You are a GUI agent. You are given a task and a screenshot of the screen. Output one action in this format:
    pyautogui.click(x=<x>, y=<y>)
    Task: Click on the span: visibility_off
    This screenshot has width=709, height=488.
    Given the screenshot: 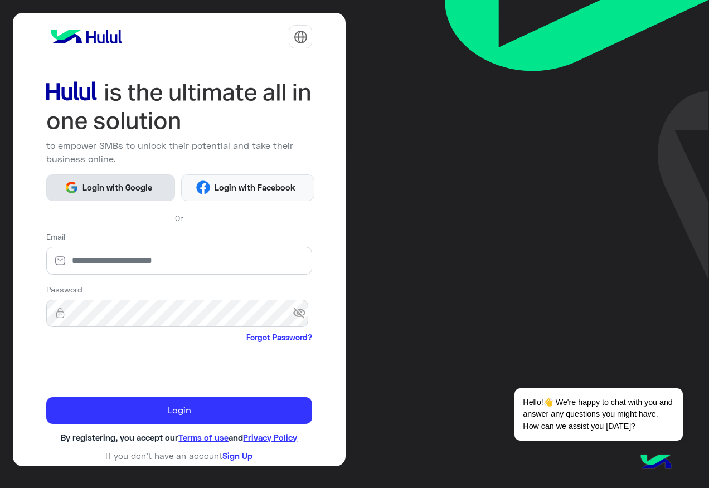 What is the action you would take?
    pyautogui.click(x=302, y=314)
    